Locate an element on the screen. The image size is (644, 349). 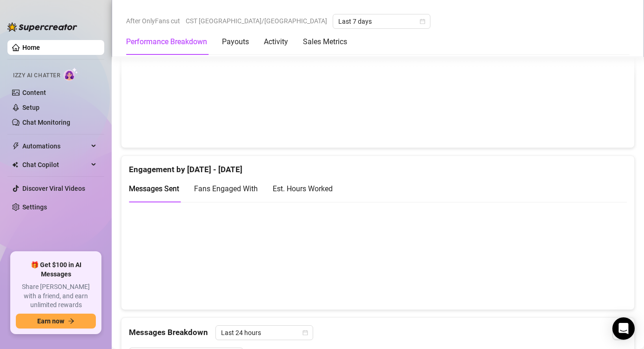
a: Settings is located at coordinates (34, 207).